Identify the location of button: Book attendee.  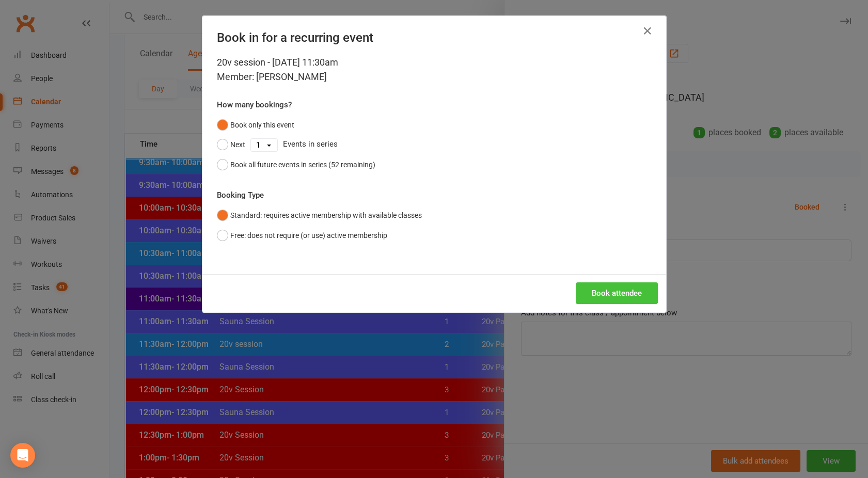
(617, 293).